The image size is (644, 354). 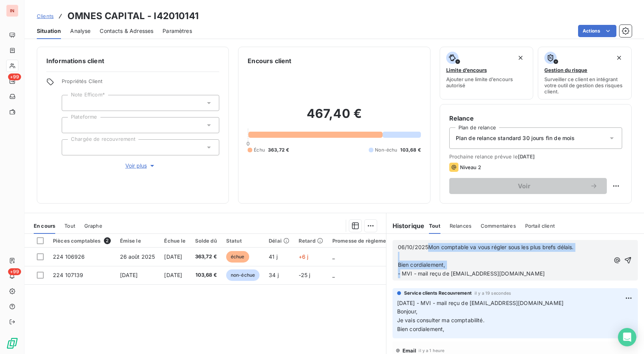 I want to click on span: Plan de relance standard 30 jours fin de mois, so click(x=515, y=138).